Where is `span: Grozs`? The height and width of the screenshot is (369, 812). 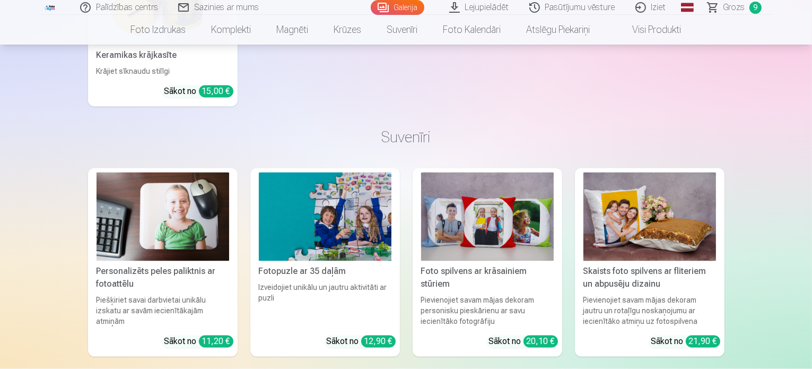
span: Grozs is located at coordinates (734, 7).